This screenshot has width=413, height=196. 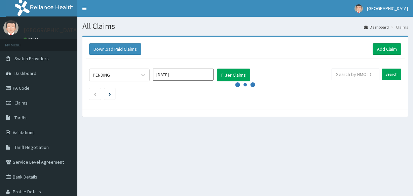 What do you see at coordinates (399, 27) in the screenshot?
I see `li: Claims` at bounding box center [399, 27].